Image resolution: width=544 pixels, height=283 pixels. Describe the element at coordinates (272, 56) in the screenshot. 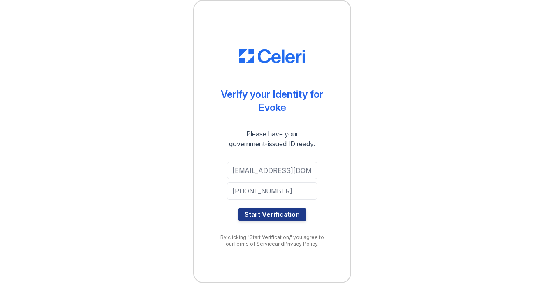

I see `img: CE_Logo_Blue-a8612792a0a2168367f1c8372b55b34899dd931a85d93a1a3d3e32e68fde9ad4.png` at that location.